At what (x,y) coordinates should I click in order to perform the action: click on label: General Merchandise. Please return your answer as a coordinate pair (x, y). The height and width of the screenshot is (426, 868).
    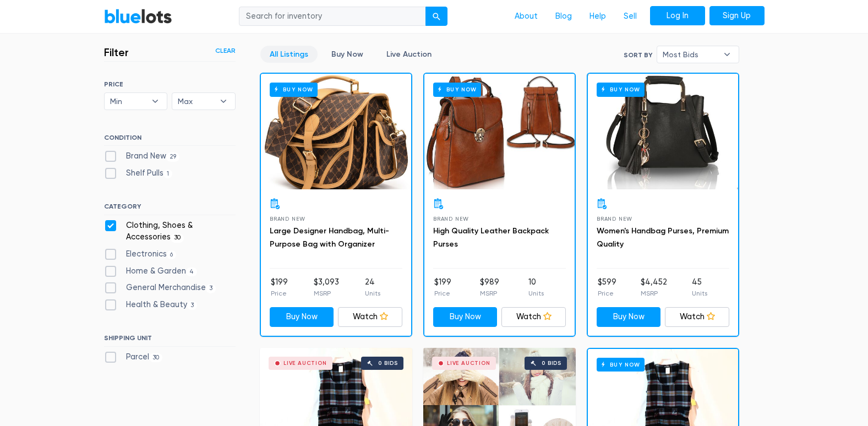
    Looking at the image, I should click on (160, 288).